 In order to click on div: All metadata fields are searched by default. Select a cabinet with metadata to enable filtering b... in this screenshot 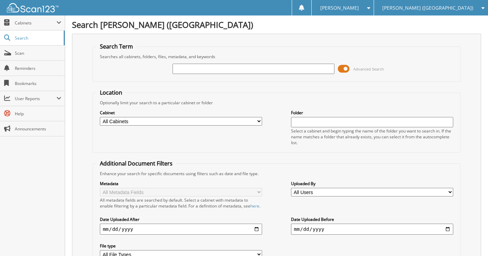, I will do `click(181, 203)`.